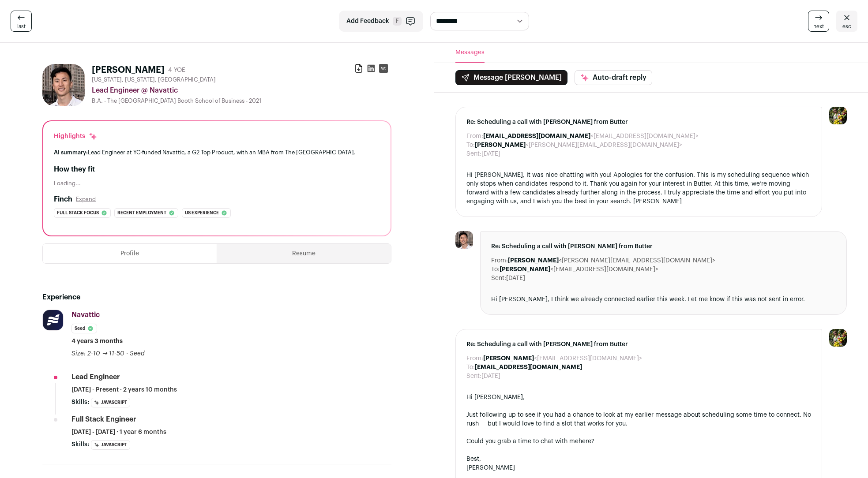 Image resolution: width=868 pixels, height=478 pixels. I want to click on span: F, so click(397, 21).